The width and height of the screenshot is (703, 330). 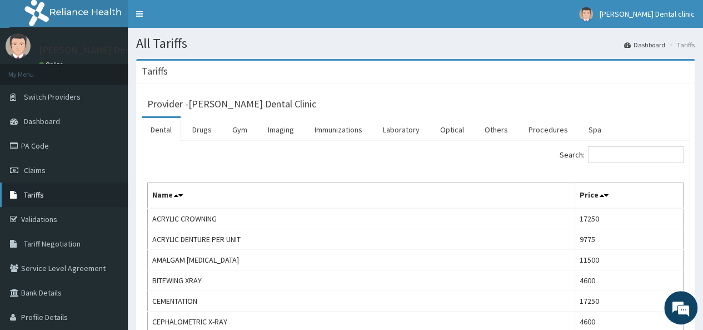 What do you see at coordinates (161, 130) in the screenshot?
I see `a: Dental` at bounding box center [161, 130].